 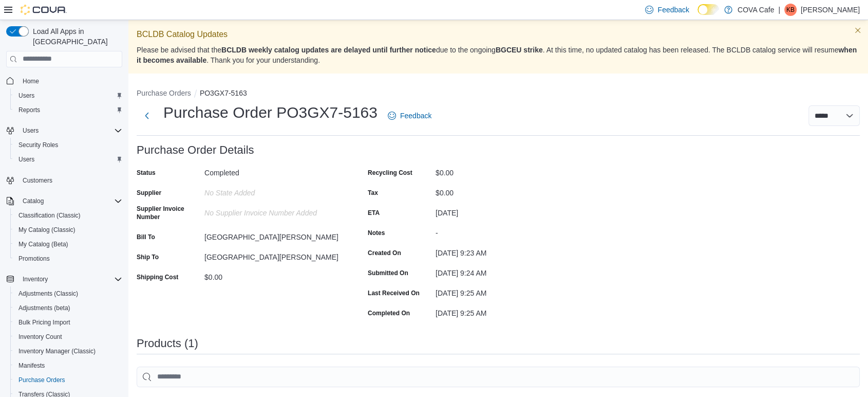 What do you see at coordinates (64, 180) in the screenshot?
I see `button: Customers` at bounding box center [64, 180].